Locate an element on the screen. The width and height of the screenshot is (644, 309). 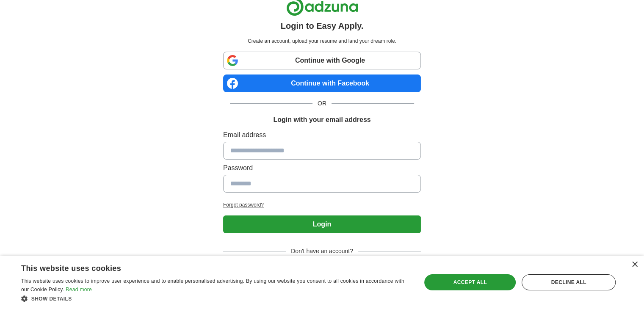
label: Password is located at coordinates (322, 168).